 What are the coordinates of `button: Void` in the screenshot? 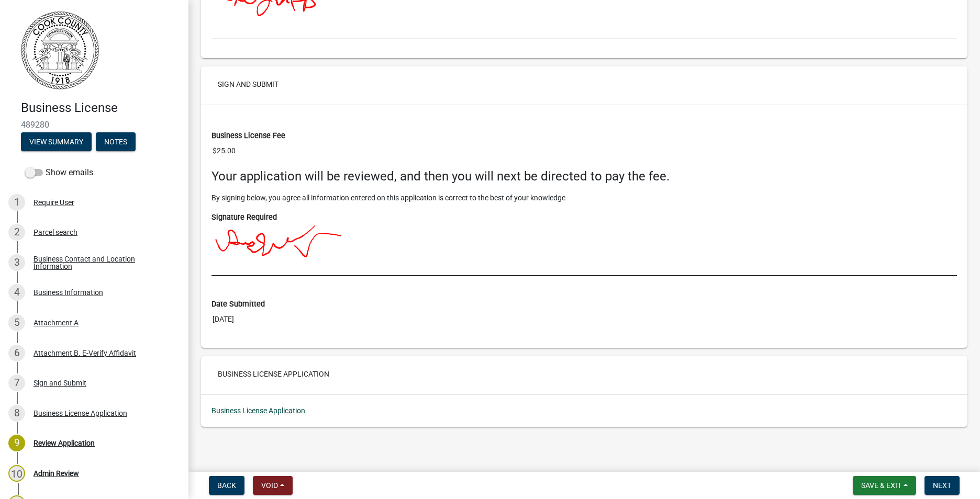 It's located at (273, 486).